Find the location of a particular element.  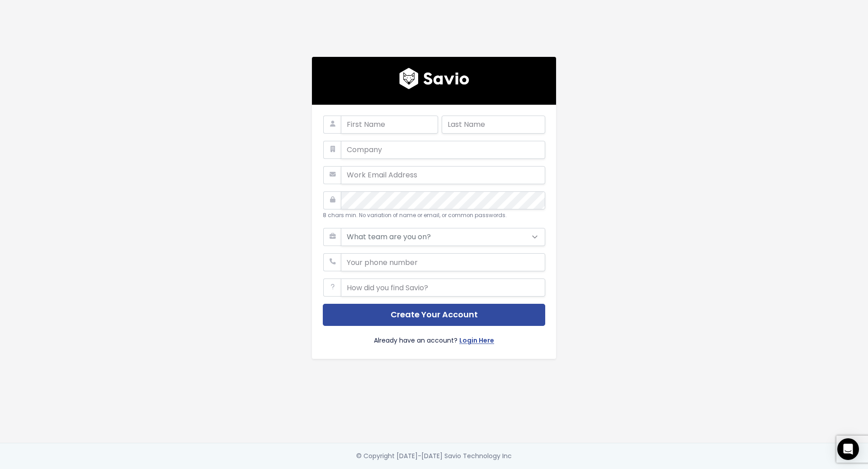

input: First Name is located at coordinates (389, 125).